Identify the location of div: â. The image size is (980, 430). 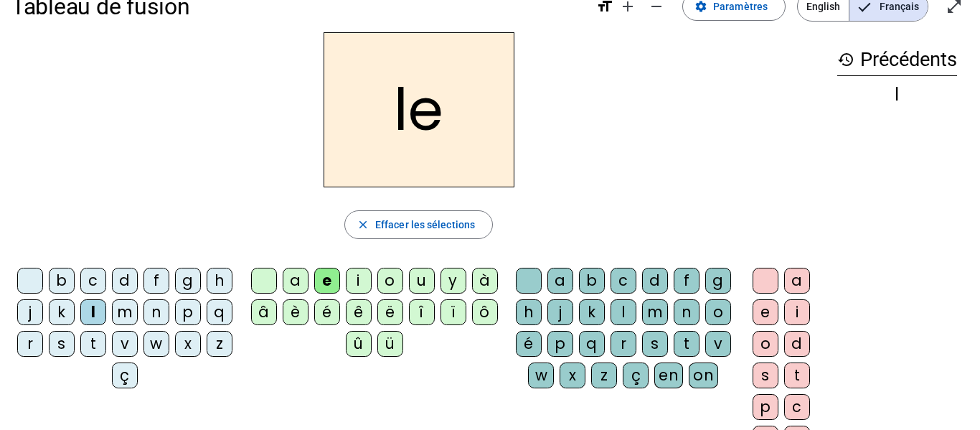
(264, 312).